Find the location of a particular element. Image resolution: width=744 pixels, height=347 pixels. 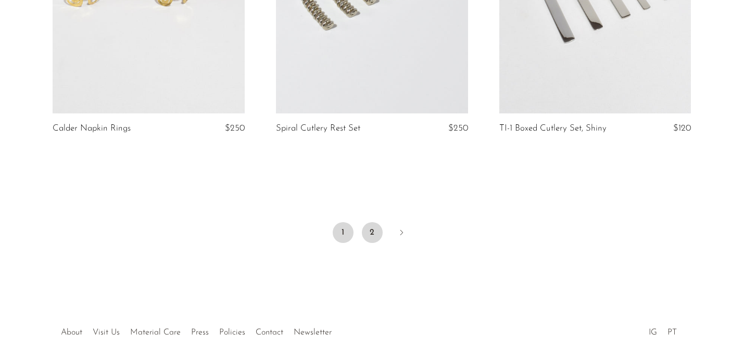

a: Spiral Cutlery Rest Set is located at coordinates (318, 129).